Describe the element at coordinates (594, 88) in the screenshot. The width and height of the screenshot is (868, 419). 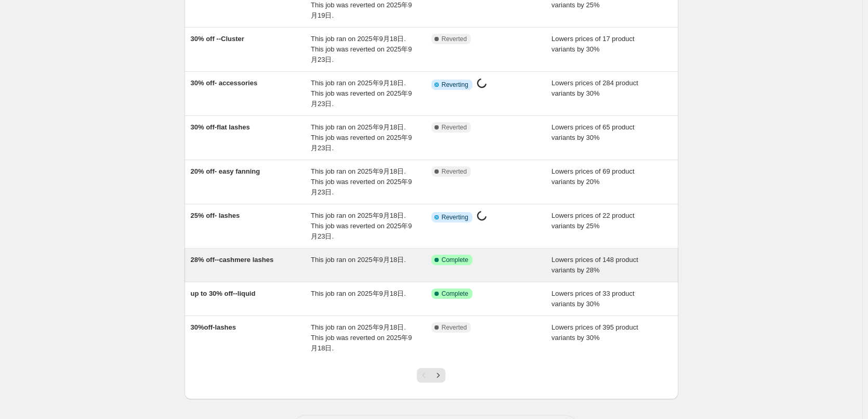
I see `span: Lowers prices of 284 product variants by 30%` at that location.